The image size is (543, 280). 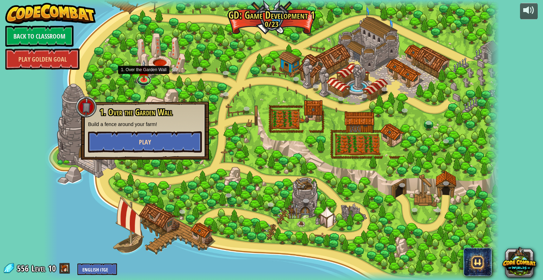 I want to click on p: Build a fence around your farm!, so click(x=145, y=124).